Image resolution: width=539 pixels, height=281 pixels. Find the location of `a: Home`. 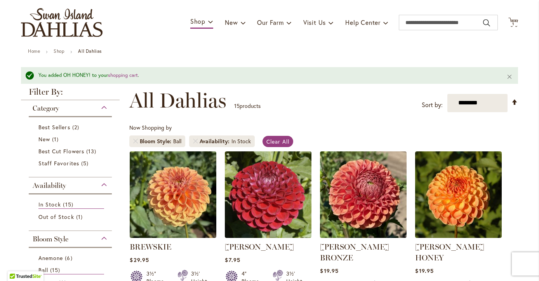

a: Home is located at coordinates (34, 51).